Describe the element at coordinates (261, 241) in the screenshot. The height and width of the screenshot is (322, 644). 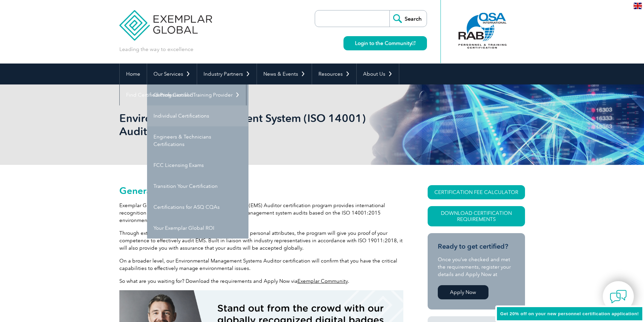
I see `p: Through extensive examination of your knowledge and personal attributes, the program will give yo...` at that location.